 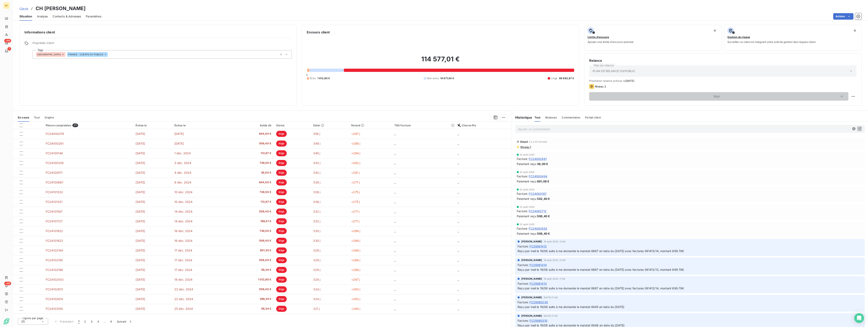 What do you see at coordinates (55, 269) in the screenshot?
I see `span: FC24102196` at bounding box center [55, 269].